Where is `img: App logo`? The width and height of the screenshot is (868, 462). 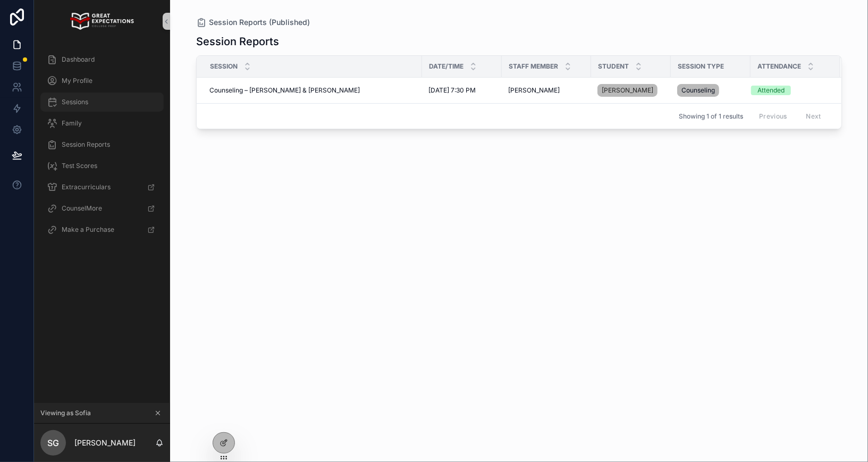 img: App logo is located at coordinates (101, 21).